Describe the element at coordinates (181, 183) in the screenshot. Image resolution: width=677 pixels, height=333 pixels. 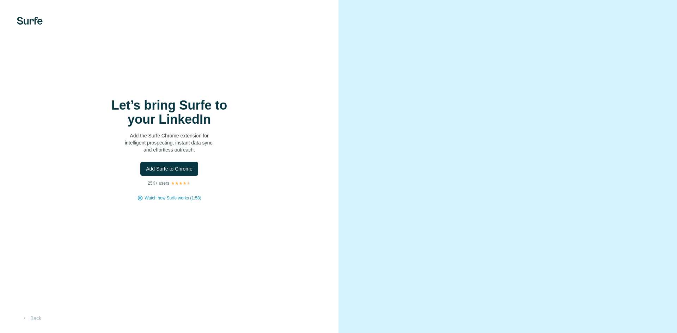
I see `img: Rating Stars` at that location.